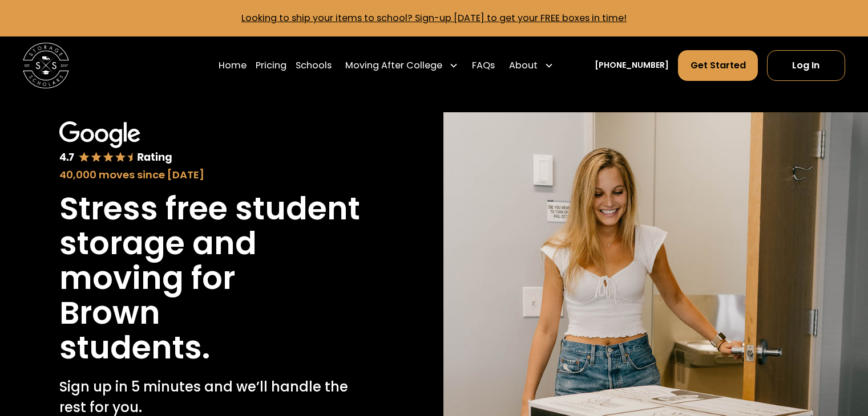 This screenshot has height=416, width=868. What do you see at coordinates (213, 243) in the screenshot?
I see `h1: Stress free student storage and moving for` at bounding box center [213, 243].